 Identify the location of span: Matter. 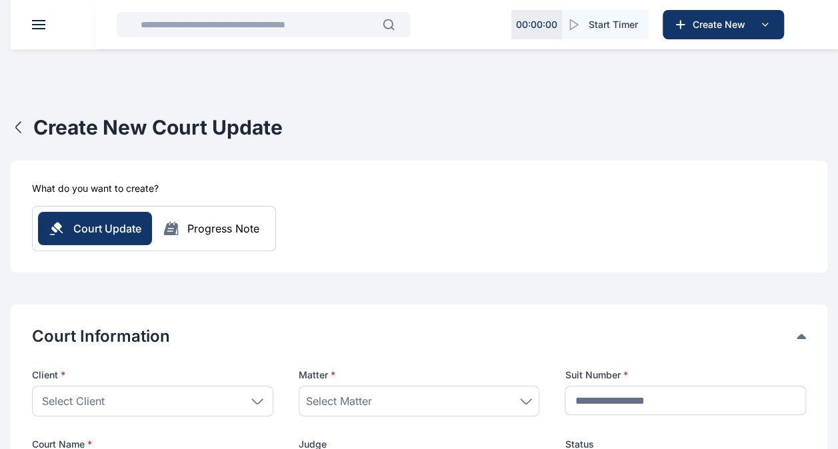
(317, 375).